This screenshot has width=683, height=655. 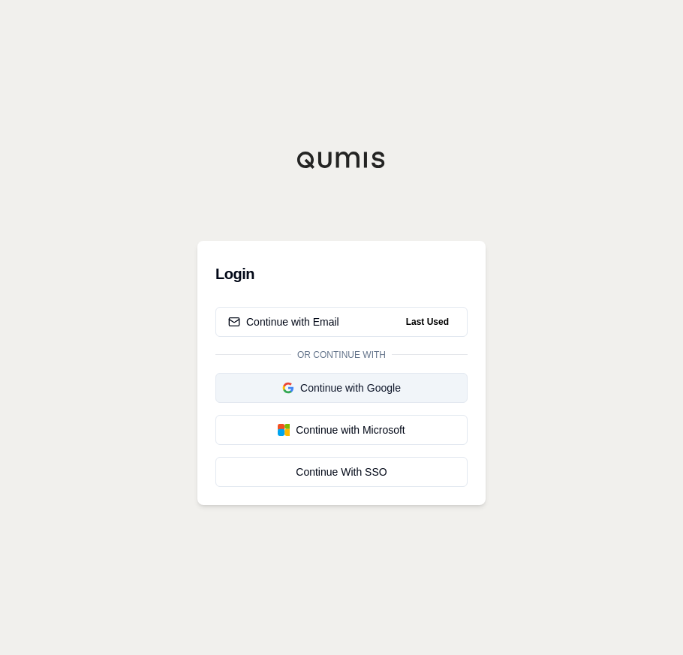 I want to click on img: Qumis, so click(x=342, y=160).